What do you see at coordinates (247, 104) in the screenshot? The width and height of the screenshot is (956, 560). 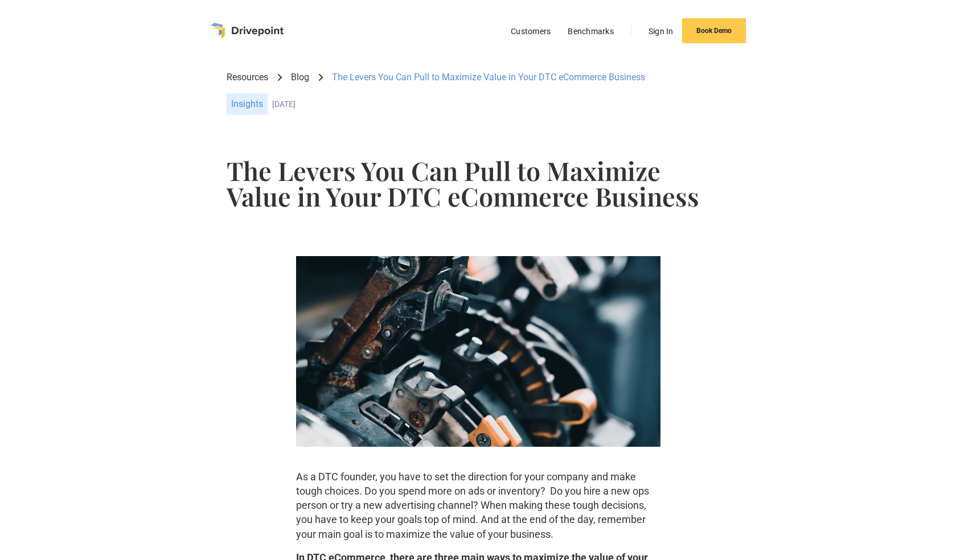 I see `div: Insights` at bounding box center [247, 104].